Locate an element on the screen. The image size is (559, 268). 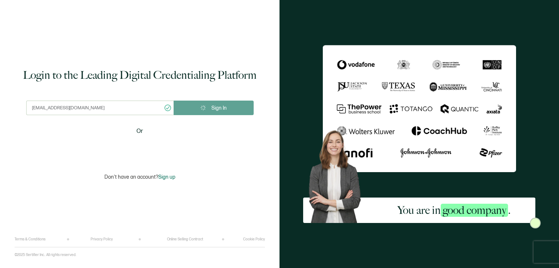
span: Sign up is located at coordinates (167, 177).